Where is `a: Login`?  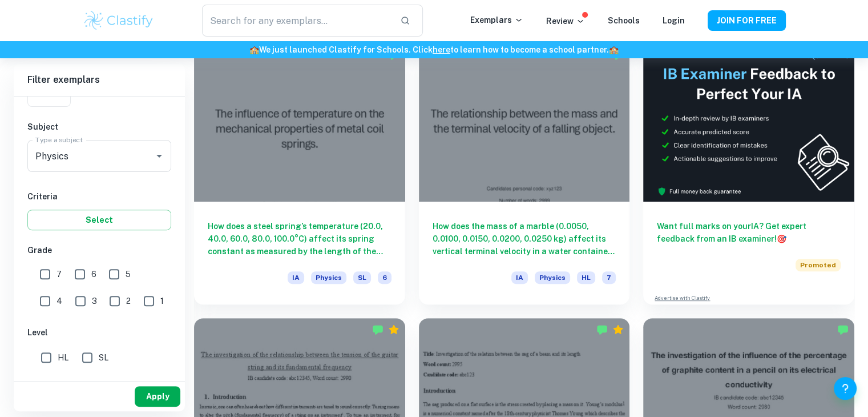 a: Login is located at coordinates (673, 21).